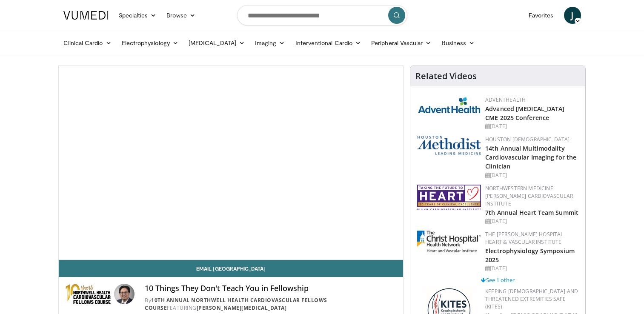 The image size is (644, 314). I want to click on img: 5e4488cc-e109-4a4e-9fd9-73bb9237ee91.png.150x105_q85_autocrop_double_scale_upscale_version-0.2.png, so click(449, 145).